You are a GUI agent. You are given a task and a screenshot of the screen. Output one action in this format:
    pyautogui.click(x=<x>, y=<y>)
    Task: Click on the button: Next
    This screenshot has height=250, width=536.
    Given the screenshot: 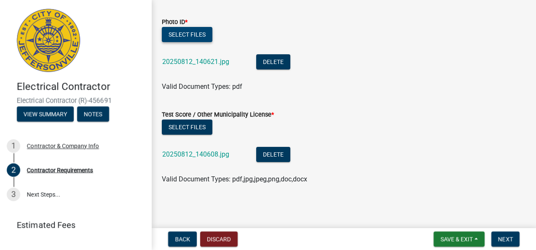 What is the action you would take?
    pyautogui.click(x=505, y=239)
    